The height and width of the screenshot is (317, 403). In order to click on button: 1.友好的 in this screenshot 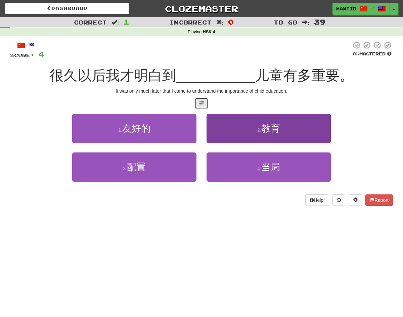, I will do `click(134, 128)`.